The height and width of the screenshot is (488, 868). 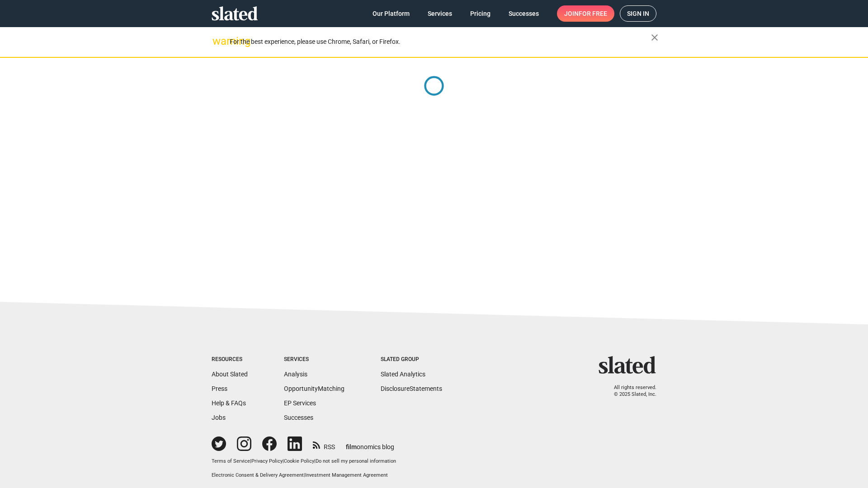 I want to click on a: Cookie Policy, so click(x=299, y=461).